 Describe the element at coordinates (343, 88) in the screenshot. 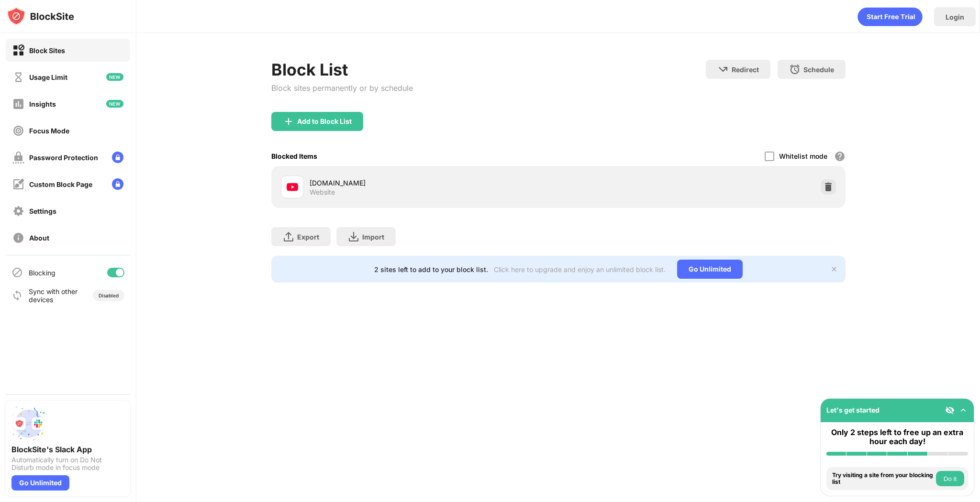

I see `div: Block sites permanently or by schedule` at that location.